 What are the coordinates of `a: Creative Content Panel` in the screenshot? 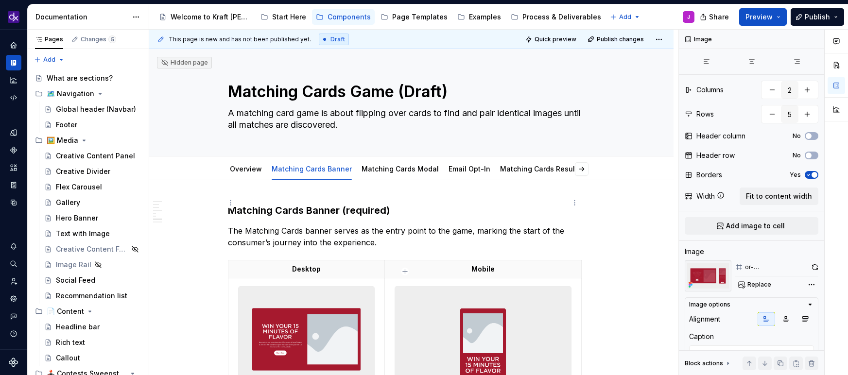 It's located at (92, 156).